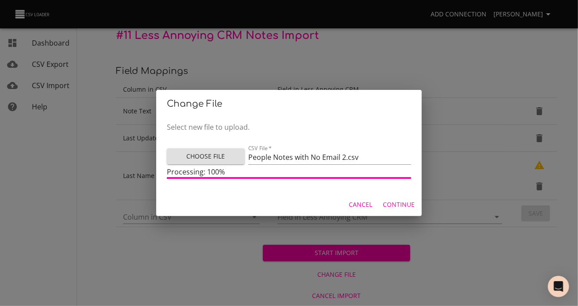  I want to click on div: Open Intercom Messenger, so click(559, 286).